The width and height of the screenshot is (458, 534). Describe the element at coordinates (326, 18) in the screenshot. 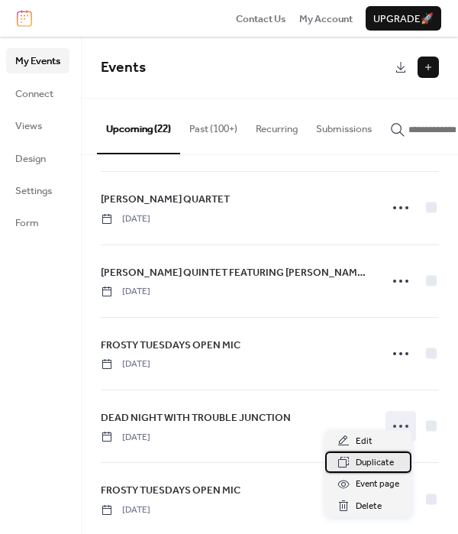

I see `a: My Account` at that location.